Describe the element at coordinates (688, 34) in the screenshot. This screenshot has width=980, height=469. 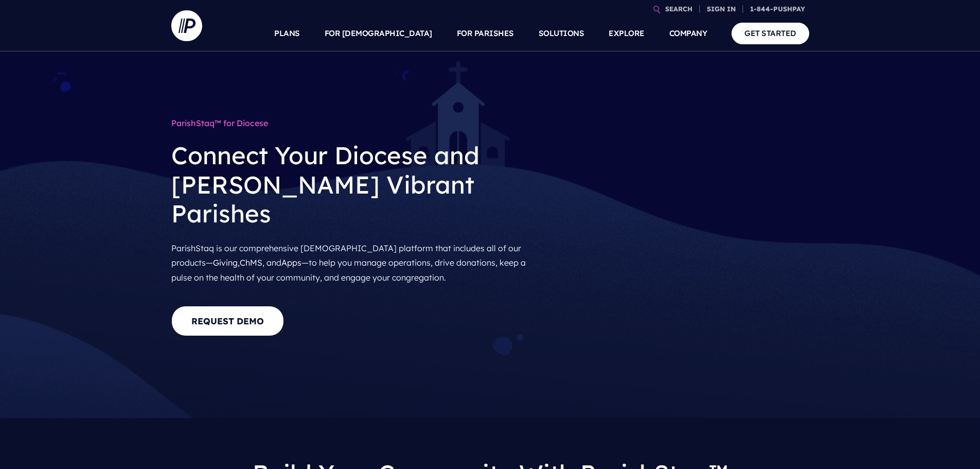
I see `a: COMPANY` at that location.